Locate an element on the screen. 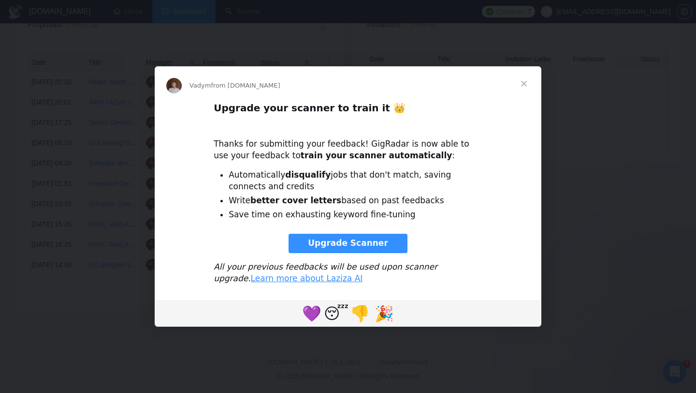 The width and height of the screenshot is (696, 393). span: Upgrade Scanner is located at coordinates (348, 243).